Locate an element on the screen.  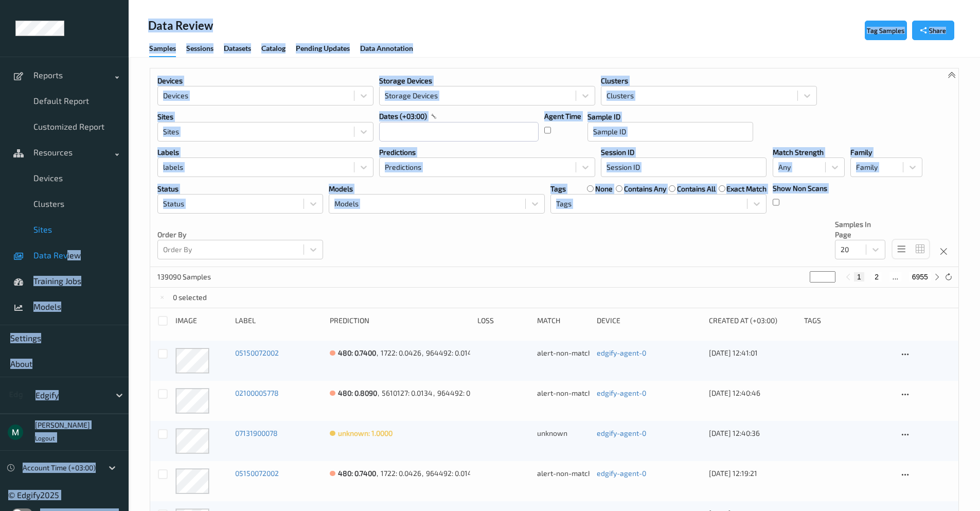
a: 02100005778 is located at coordinates (256, 393).